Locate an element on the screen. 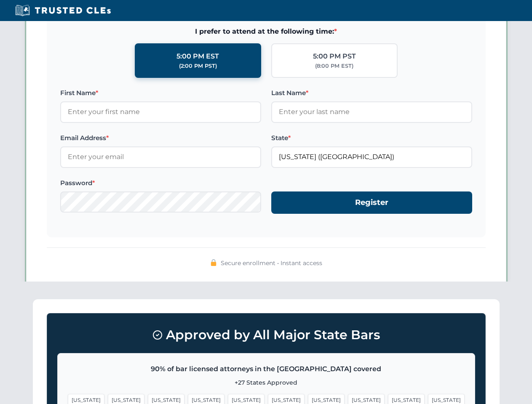 The image size is (532, 404). span: I prefer to attend at the following time: is located at coordinates (266, 32).